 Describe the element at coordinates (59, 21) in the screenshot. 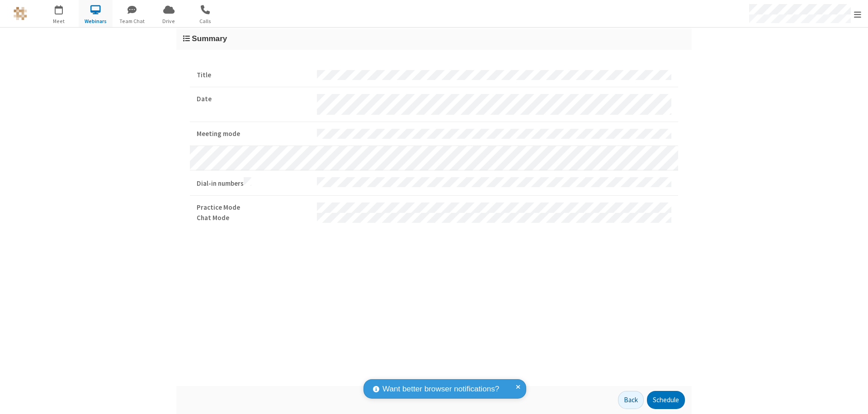

I see `span: Meet` at that location.